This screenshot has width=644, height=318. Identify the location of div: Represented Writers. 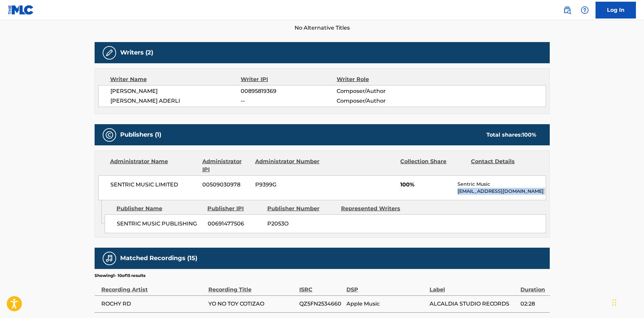
(376, 208).